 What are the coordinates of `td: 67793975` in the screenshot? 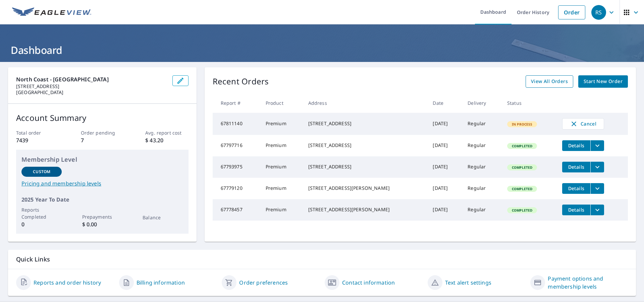 It's located at (237, 167).